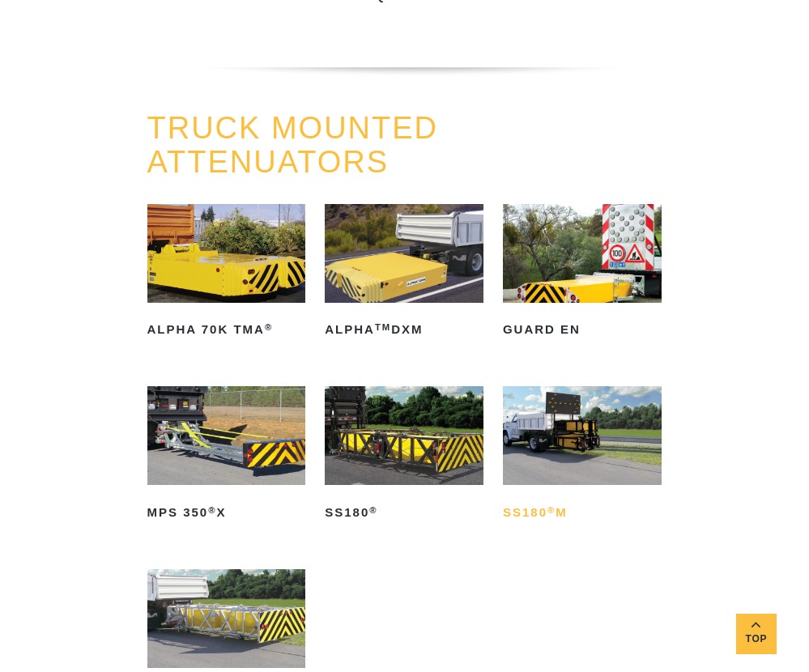  What do you see at coordinates (227, 456) in the screenshot?
I see `a: MPS 350®X` at bounding box center [227, 456].